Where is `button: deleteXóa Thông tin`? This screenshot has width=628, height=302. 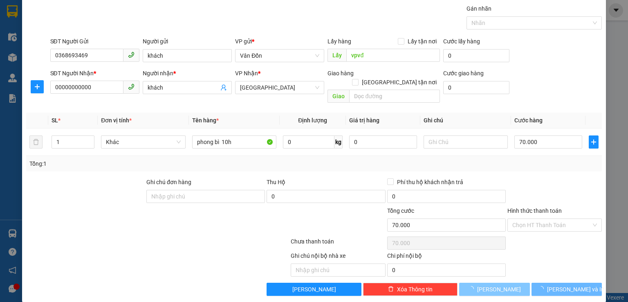 button: deleteXóa Thông tin is located at coordinates (410, 289).